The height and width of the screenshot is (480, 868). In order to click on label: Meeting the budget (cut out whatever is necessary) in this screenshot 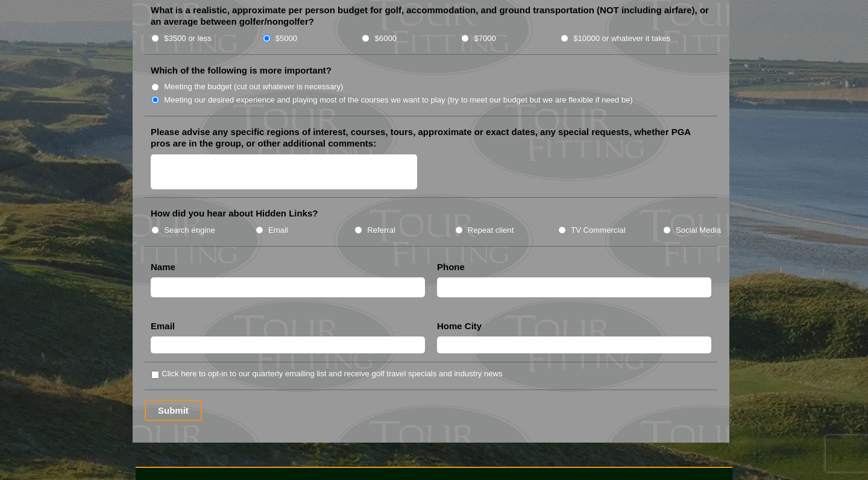, I will do `click(253, 87)`.